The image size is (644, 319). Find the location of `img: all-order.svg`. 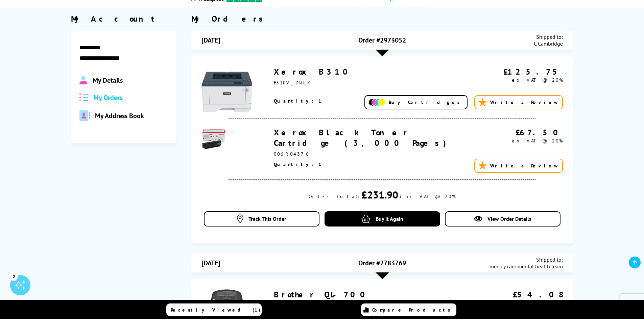

img: all-order.svg is located at coordinates (84, 97).